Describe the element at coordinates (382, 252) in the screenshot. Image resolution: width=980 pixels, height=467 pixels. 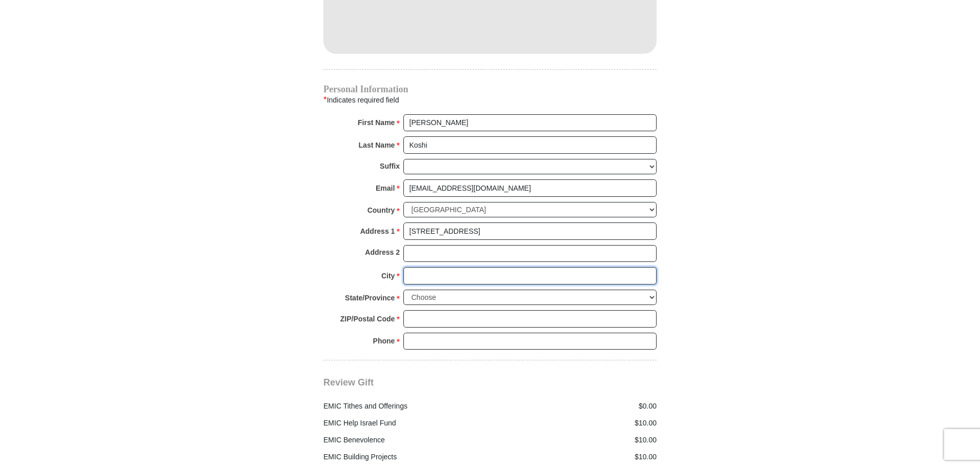
I see `strong: Address 2` at that location.